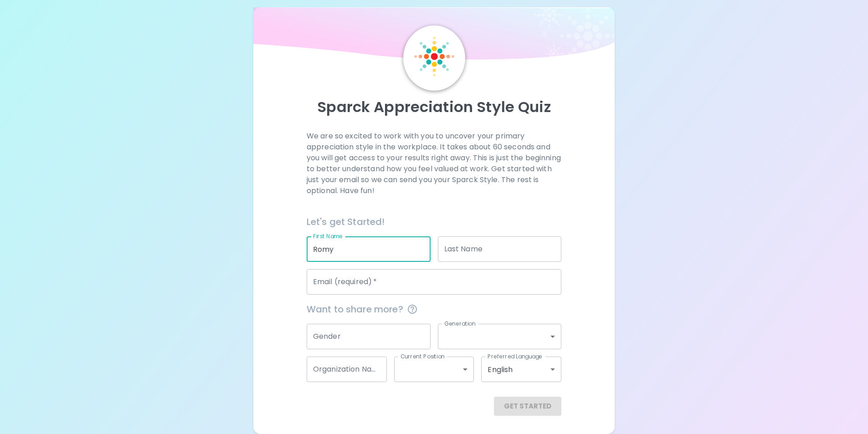 The width and height of the screenshot is (868, 434). I want to click on h6: Let's get Started!, so click(434, 222).